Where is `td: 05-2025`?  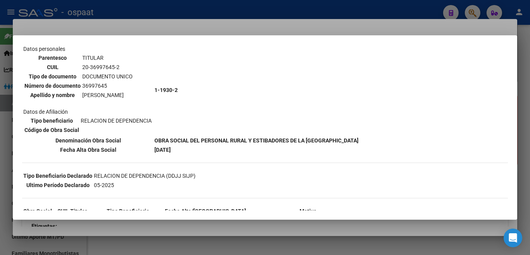 td: 05-2025 is located at coordinates (145, 185).